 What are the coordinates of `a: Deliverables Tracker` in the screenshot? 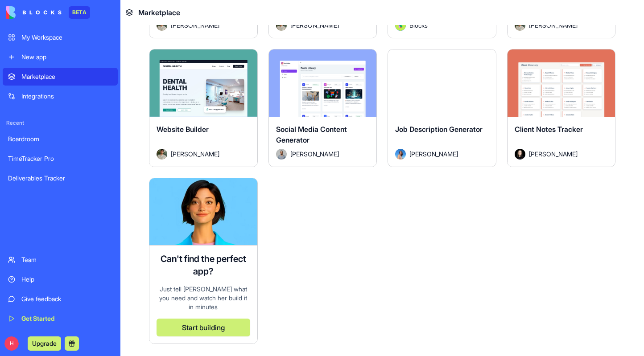 It's located at (60, 178).